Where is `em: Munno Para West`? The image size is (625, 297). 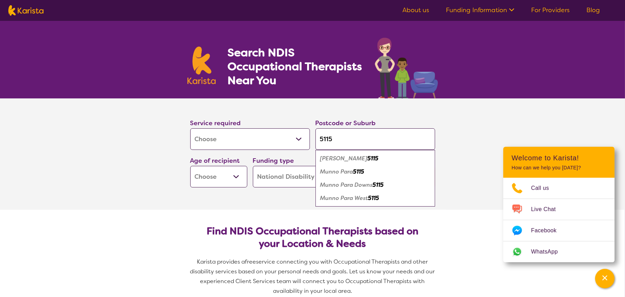 em: Munno Para West is located at coordinates (344, 198).